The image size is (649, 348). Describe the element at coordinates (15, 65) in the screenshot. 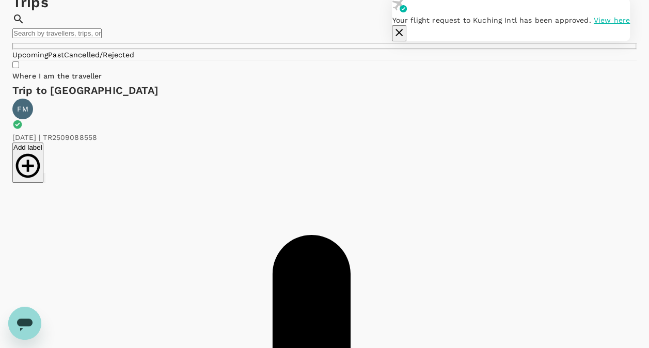

I see `input: Where I am the traveller` at that location.